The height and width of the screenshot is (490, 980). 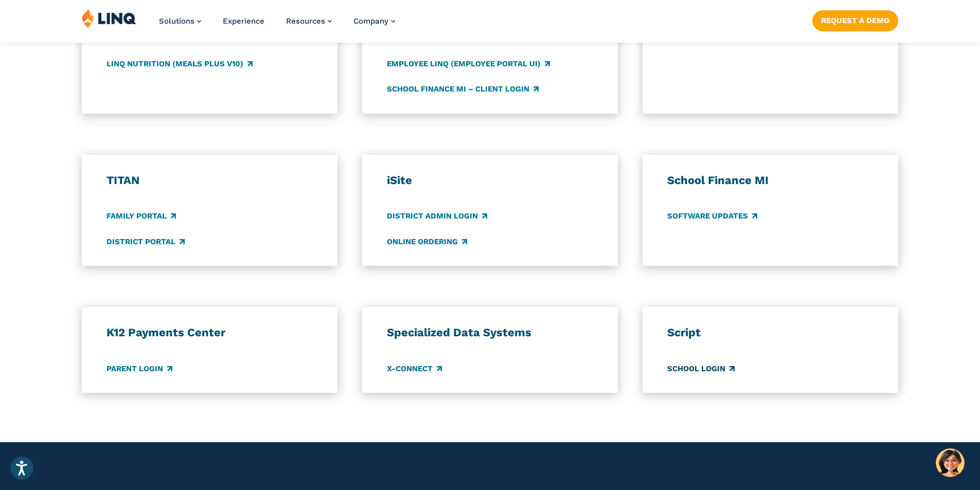 I want to click on a: District Portal, so click(x=146, y=242).